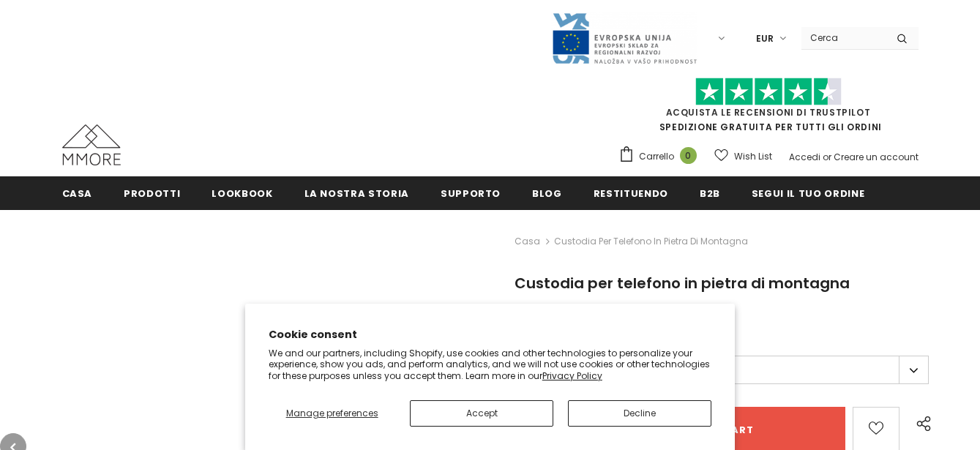  I want to click on input: Search Site, so click(843, 37).